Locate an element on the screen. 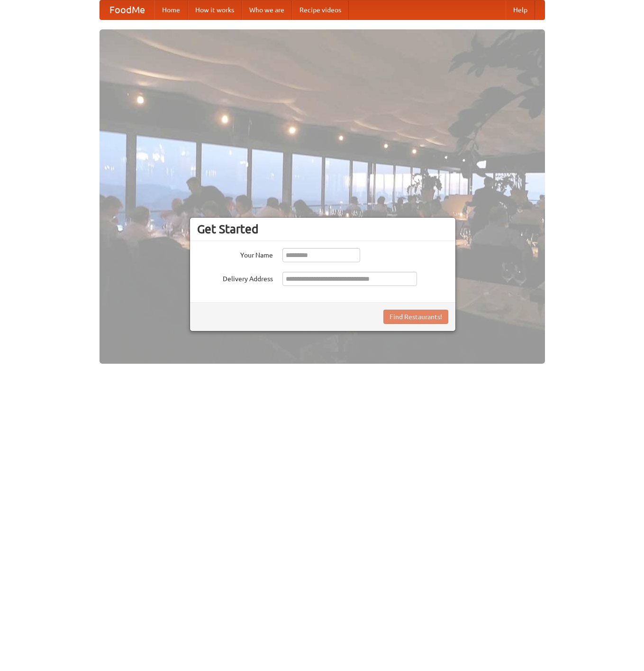 Image resolution: width=644 pixels, height=671 pixels. a: Recipe videos is located at coordinates (320, 10).